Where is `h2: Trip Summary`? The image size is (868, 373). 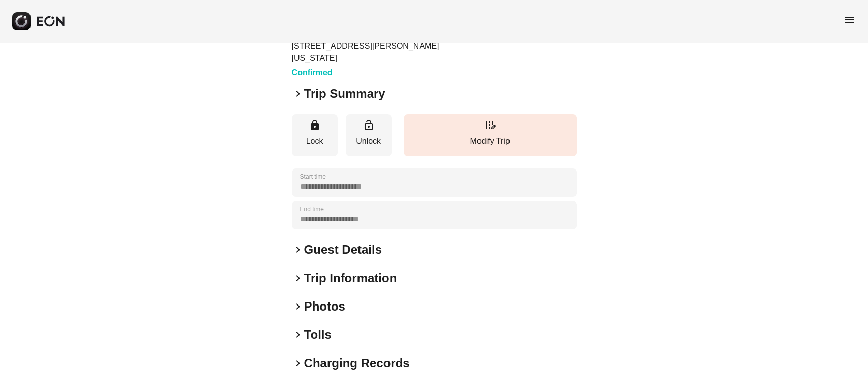
h2: Trip Summary is located at coordinates (345, 94).